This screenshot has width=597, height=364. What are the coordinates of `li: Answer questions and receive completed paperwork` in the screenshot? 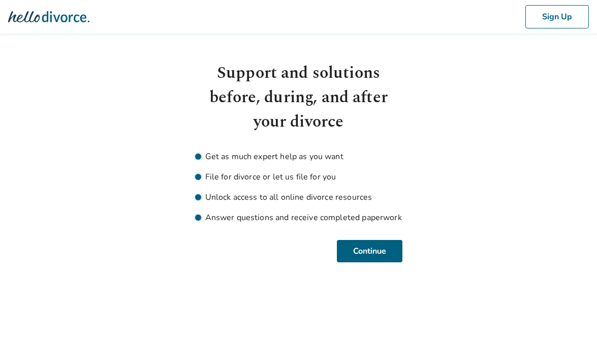 It's located at (299, 217).